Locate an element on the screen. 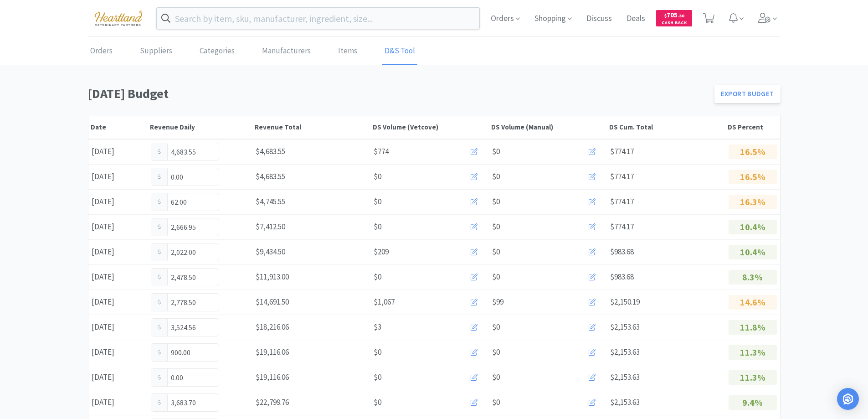 This screenshot has height=419, width=868. span: $14,691.50 is located at coordinates (272, 302).